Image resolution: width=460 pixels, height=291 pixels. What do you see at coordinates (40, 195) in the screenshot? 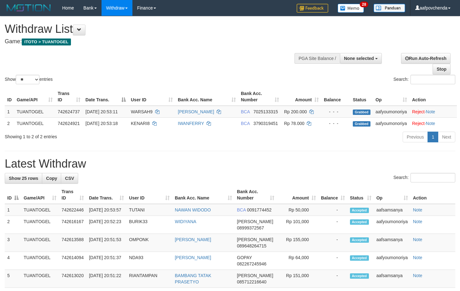
I see `th: Game/API: activate to sort column ascending` at bounding box center [40, 195].